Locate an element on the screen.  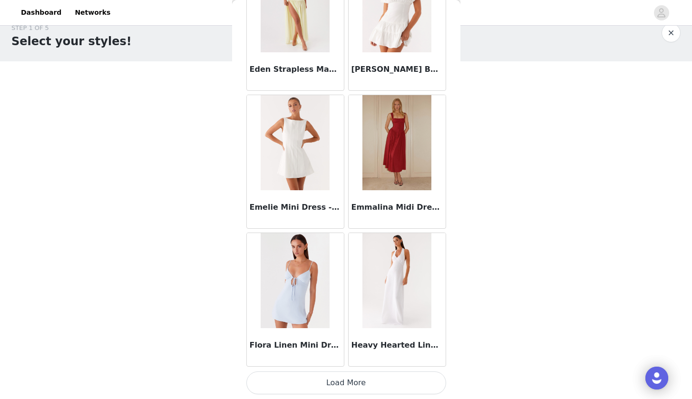
div: Open Intercom Messenger is located at coordinates (657, 378).